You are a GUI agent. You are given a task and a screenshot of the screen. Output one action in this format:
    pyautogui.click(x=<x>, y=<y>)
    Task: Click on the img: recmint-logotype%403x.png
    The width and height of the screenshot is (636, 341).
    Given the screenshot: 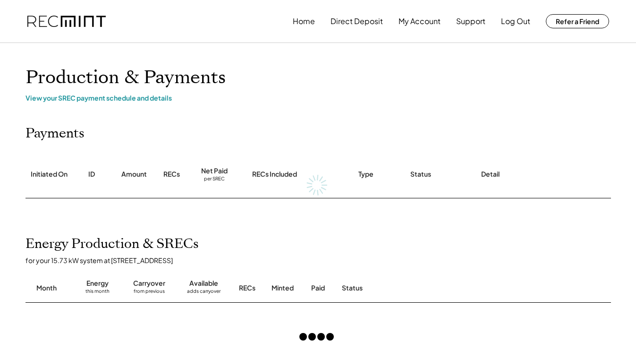 What is the action you would take?
    pyautogui.click(x=67, y=21)
    